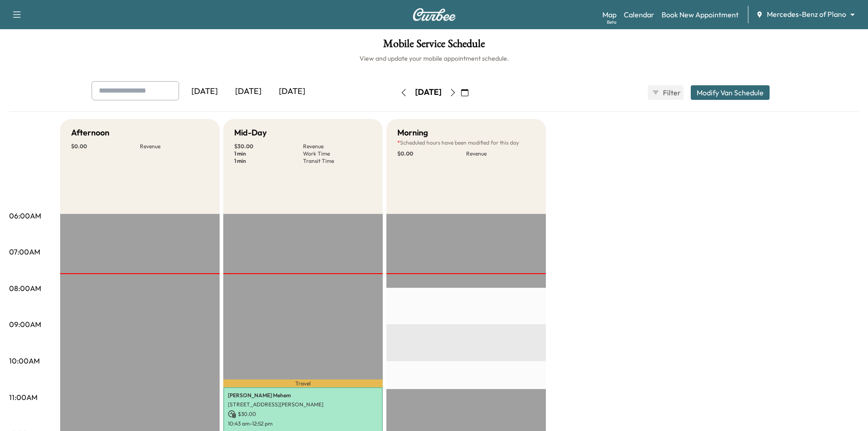  What do you see at coordinates (337, 161) in the screenshot?
I see `p: Transit Time` at bounding box center [337, 161].